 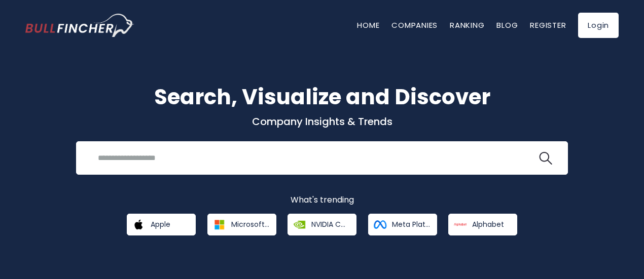 I want to click on p: What's trending, so click(x=322, y=200).